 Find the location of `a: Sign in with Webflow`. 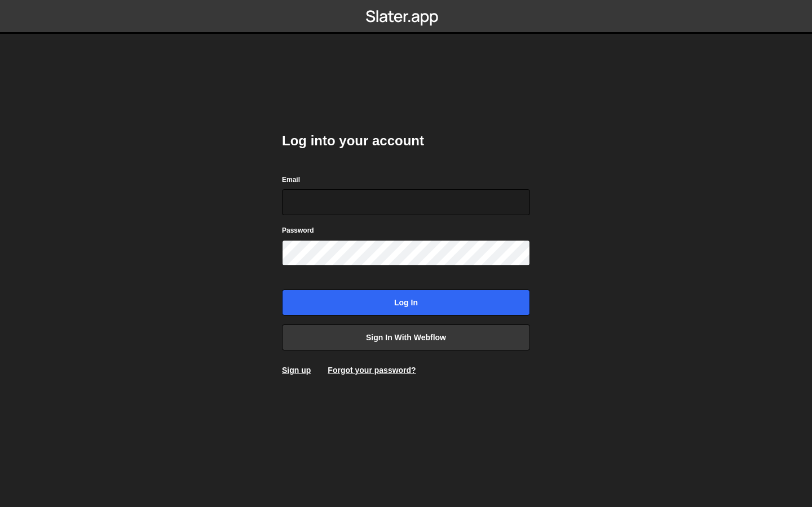

a: Sign in with Webflow is located at coordinates (406, 338).